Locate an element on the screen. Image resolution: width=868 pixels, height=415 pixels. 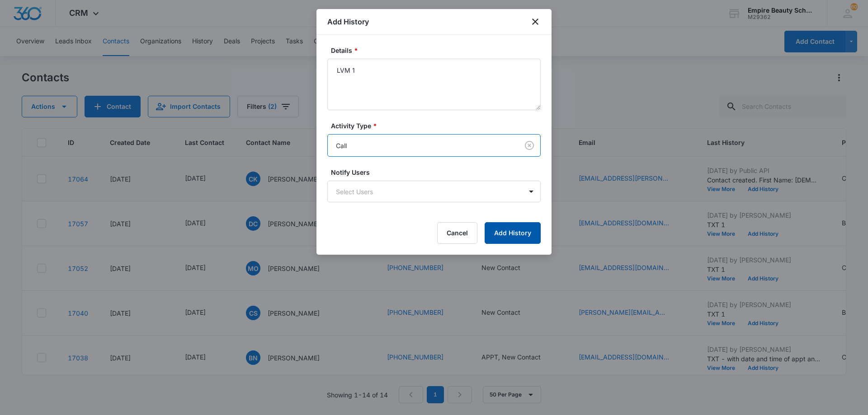
button: Add History is located at coordinates (512, 233).